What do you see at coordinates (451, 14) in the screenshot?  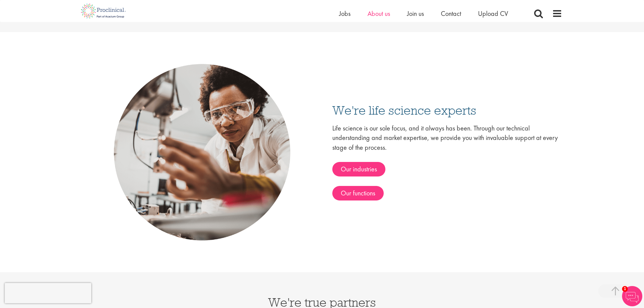 I see `a: Contact` at bounding box center [451, 14].